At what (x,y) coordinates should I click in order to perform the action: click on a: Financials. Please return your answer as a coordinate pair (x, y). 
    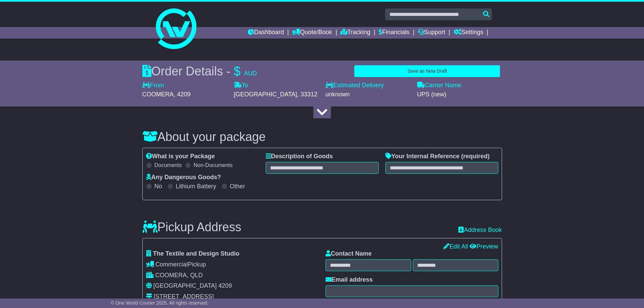
    Looking at the image, I should click on (394, 33).